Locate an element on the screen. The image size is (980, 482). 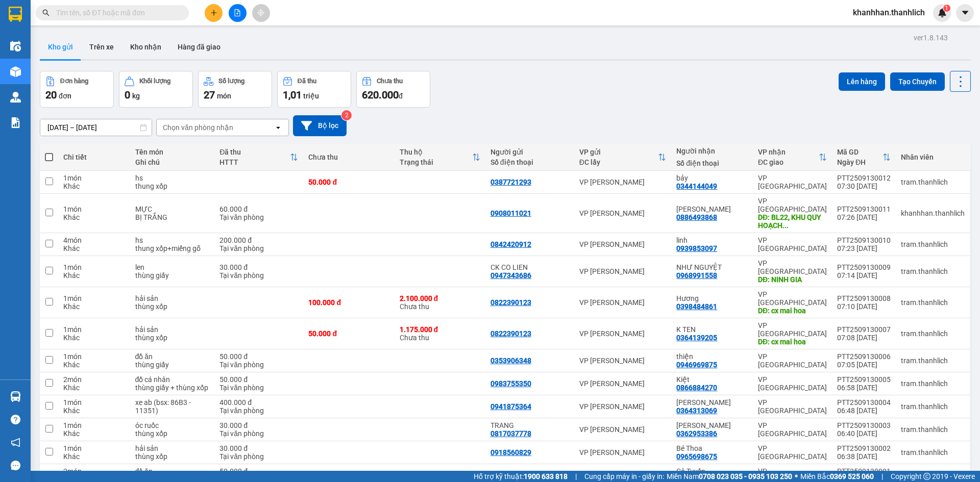
span: 1 is located at coordinates (946, 8).